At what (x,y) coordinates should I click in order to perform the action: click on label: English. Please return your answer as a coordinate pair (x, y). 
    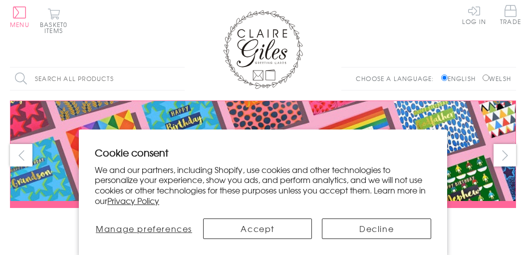
    Looking at the image, I should click on (461, 78).